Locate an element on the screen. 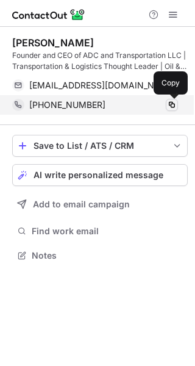 This screenshot has width=195, height=366. img: ContactOut v5.3.10 is located at coordinates (49, 15).